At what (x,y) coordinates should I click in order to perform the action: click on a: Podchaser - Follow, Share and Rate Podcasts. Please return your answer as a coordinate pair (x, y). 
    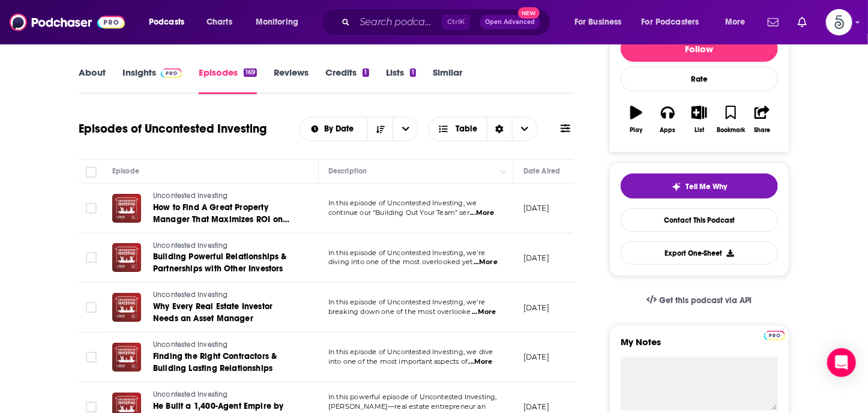
    Looking at the image, I should click on (67, 22).